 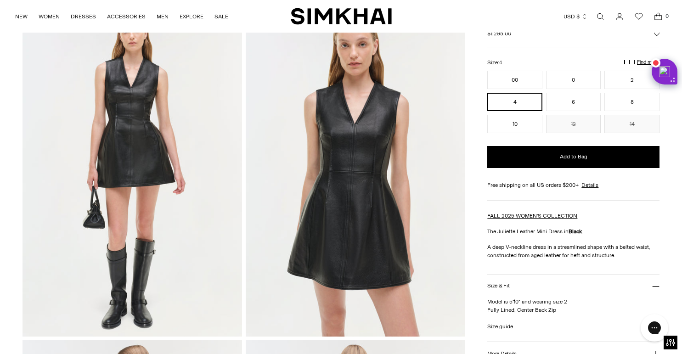 I want to click on a: Details, so click(x=589, y=185).